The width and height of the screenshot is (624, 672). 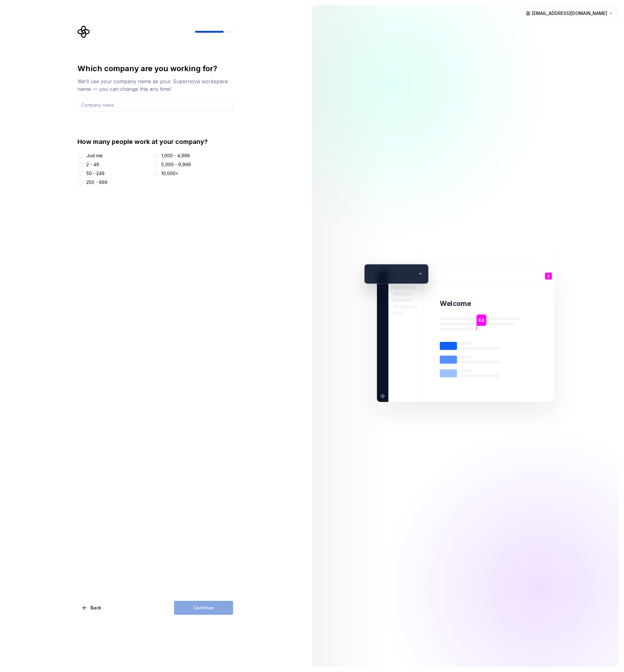 What do you see at coordinates (96, 174) in the screenshot?
I see `div: 50 - 249` at bounding box center [96, 174].